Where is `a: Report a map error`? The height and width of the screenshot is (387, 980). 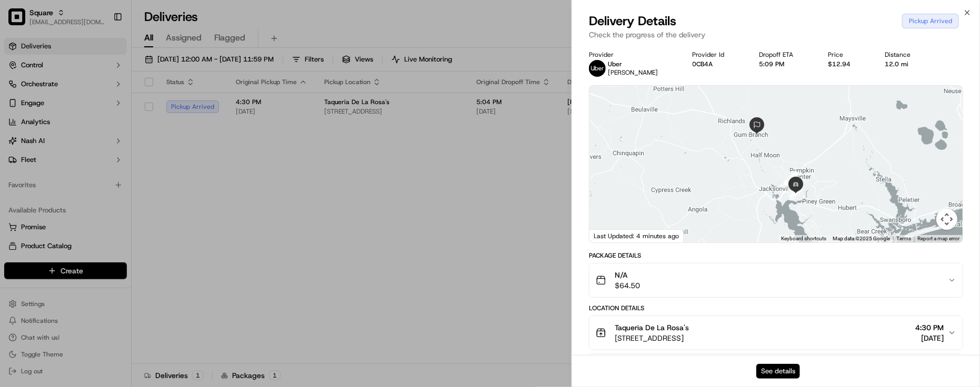 a: Report a map error is located at coordinates (938, 239).